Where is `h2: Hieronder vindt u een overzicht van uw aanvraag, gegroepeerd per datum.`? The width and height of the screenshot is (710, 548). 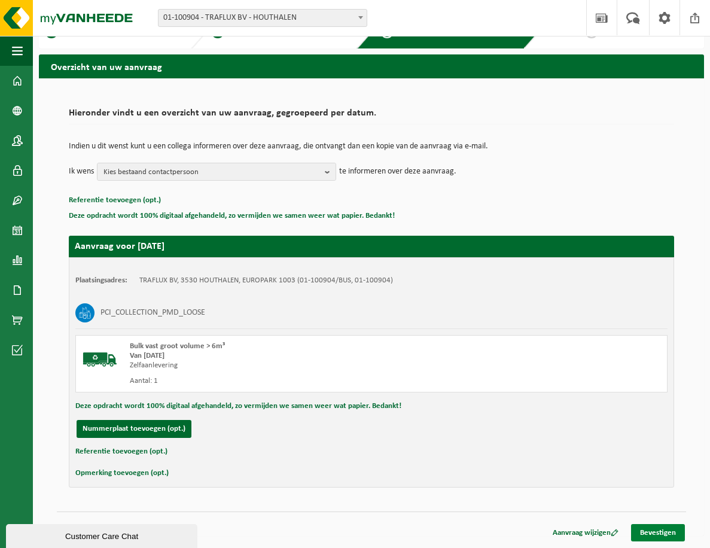 h2: Hieronder vindt u een overzicht van uw aanvraag, gegroepeerd per datum. is located at coordinates (371, 116).